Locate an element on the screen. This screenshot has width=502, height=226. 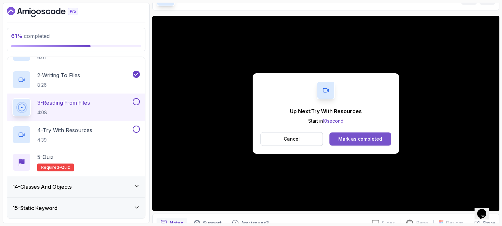
span: completed is located at coordinates (30, 36).